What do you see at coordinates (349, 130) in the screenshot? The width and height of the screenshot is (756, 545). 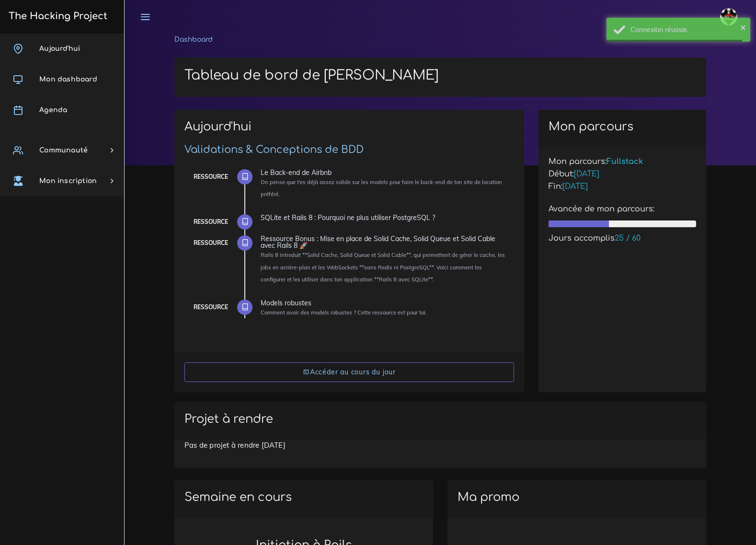 I see `h2: Aujourd'hui` at bounding box center [349, 130].